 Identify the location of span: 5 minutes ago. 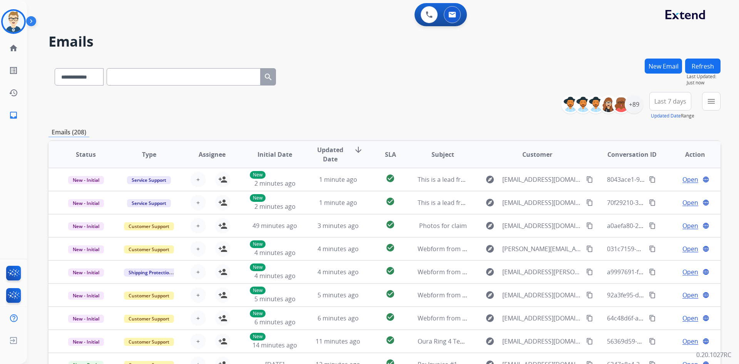
(338, 295).